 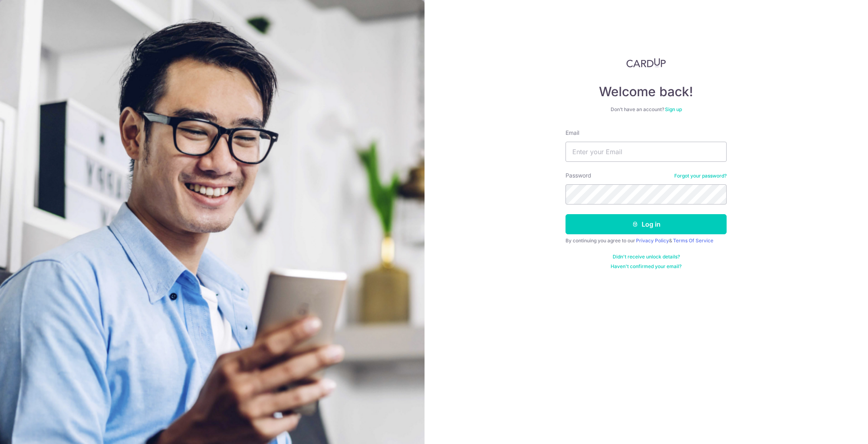 I want to click on div: By continuing you agree to our &, so click(x=646, y=241).